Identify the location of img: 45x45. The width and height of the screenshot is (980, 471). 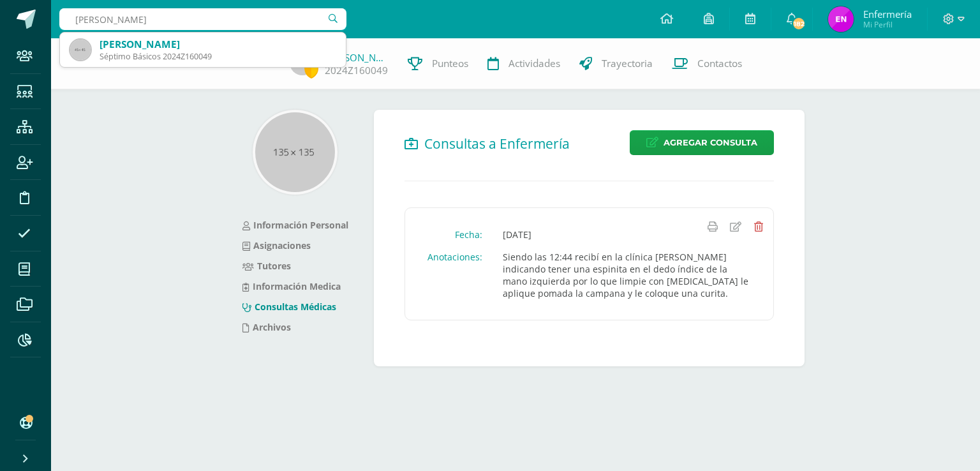
(81, 50).